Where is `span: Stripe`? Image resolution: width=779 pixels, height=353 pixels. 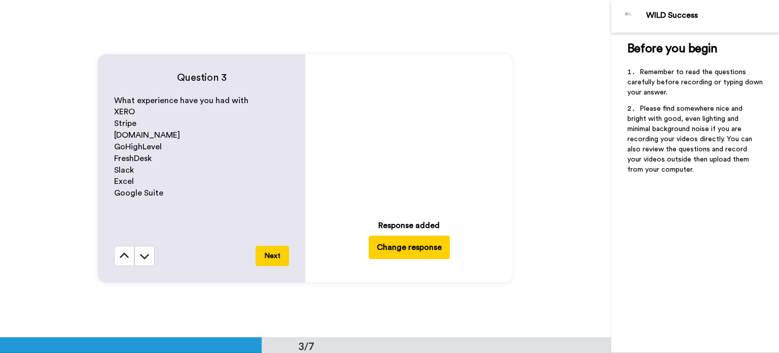 span: Stripe is located at coordinates (125, 123).